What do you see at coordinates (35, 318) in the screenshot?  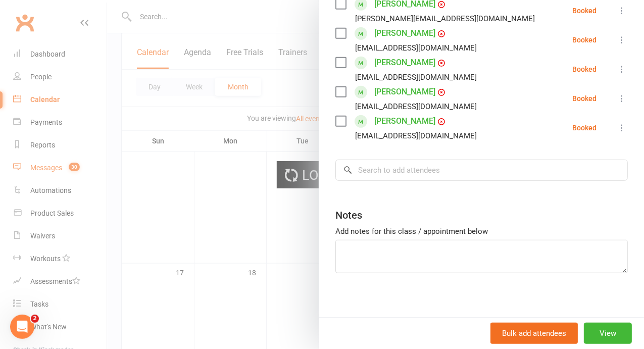 I see `span: 2` at bounding box center [35, 318].